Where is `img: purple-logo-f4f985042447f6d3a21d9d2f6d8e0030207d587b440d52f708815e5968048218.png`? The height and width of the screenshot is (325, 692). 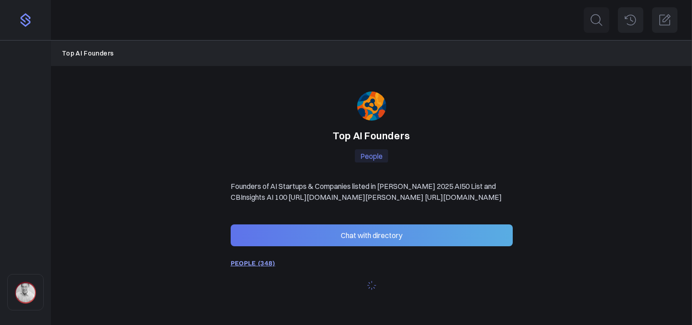 img: purple-logo-f4f985042447f6d3a21d9d2f6d8e0030207d587b440d52f708815e5968048218.png is located at coordinates (25, 20).